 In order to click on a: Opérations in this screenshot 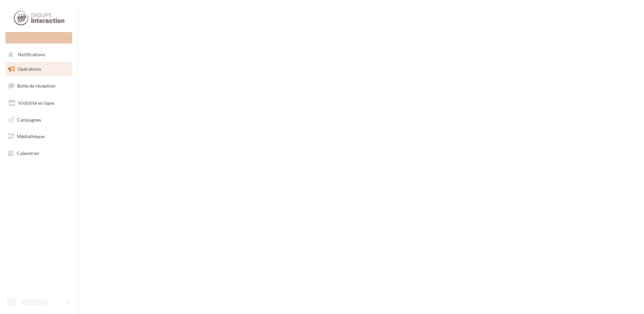, I will do `click(39, 69)`.